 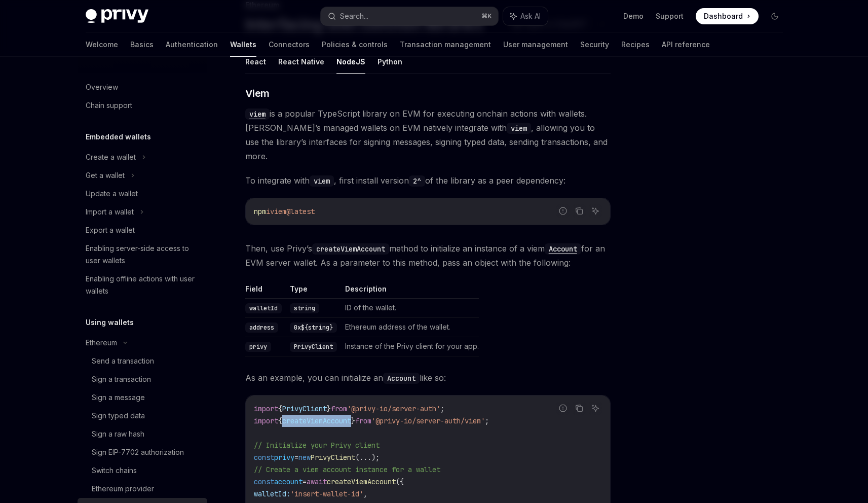 What do you see at coordinates (261, 327) in the screenshot?
I see `code: address` at bounding box center [261, 327].